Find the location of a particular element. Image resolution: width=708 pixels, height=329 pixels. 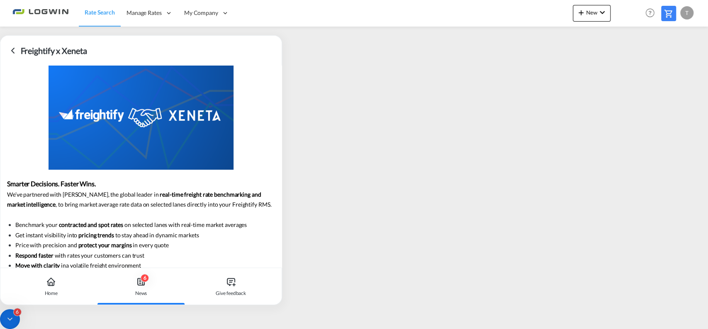

img: 2761ae10d95411efa20a1f5e0282d2d7.png is located at coordinates (40, 13).